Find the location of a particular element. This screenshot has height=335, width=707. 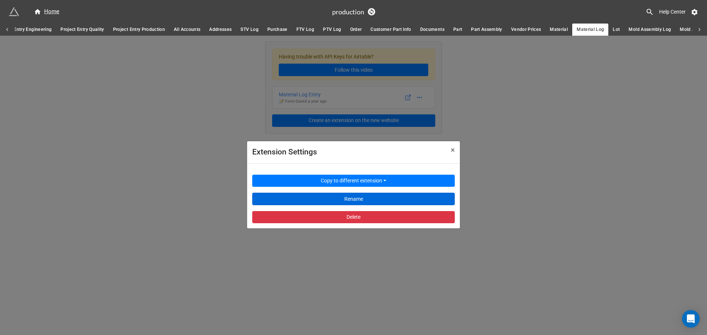

span: Documents is located at coordinates (432, 29).